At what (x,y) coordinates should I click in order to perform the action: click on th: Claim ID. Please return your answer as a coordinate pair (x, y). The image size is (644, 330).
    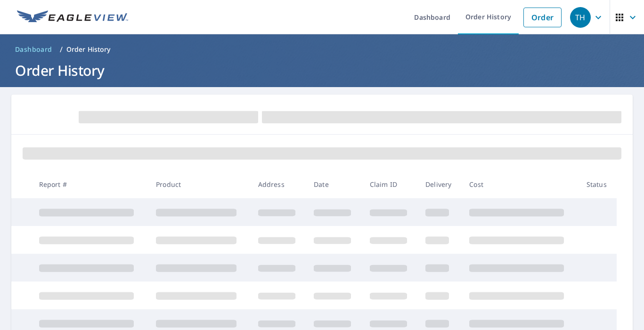
    Looking at the image, I should click on (390, 184).